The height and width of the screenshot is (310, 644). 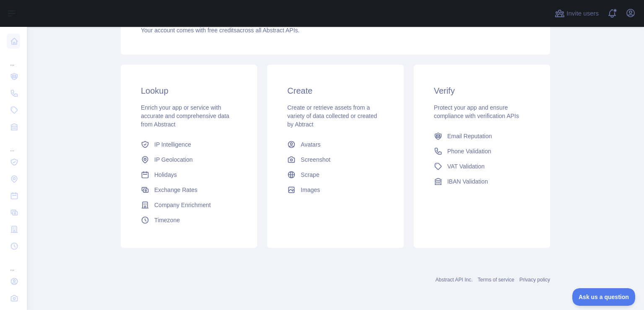 I want to click on a: Email Reputation, so click(x=482, y=136).